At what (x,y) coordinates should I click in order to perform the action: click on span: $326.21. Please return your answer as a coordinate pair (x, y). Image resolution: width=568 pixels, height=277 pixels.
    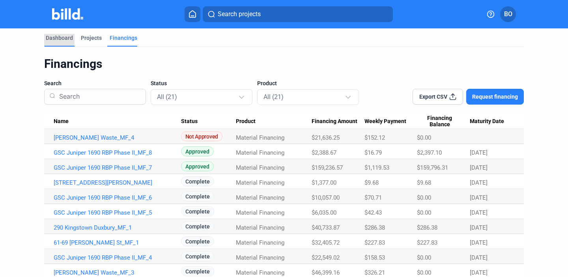
    Looking at the image, I should click on (375, 273).